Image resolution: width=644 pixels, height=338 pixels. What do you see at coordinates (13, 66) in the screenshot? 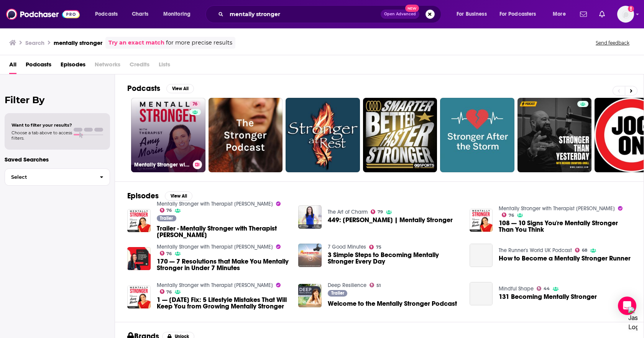
I see `a: All` at bounding box center [13, 66].